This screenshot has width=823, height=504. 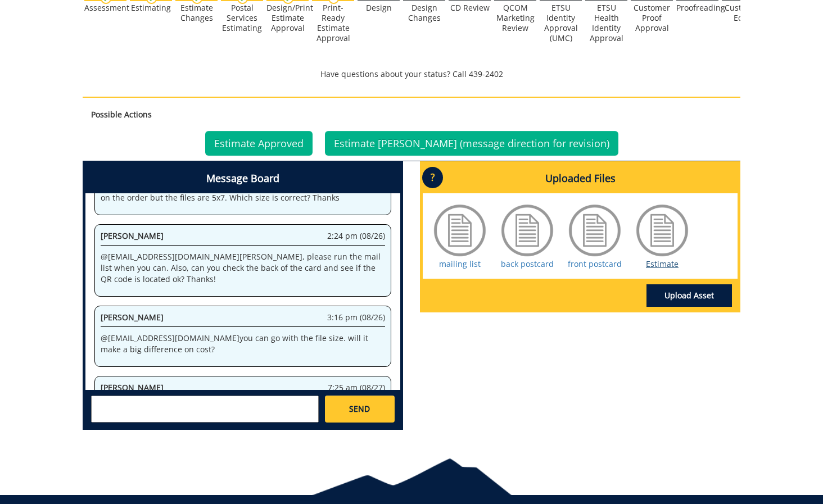 What do you see at coordinates (651, 18) in the screenshot?
I see `div: Customer Proof Approval` at bounding box center [651, 18].